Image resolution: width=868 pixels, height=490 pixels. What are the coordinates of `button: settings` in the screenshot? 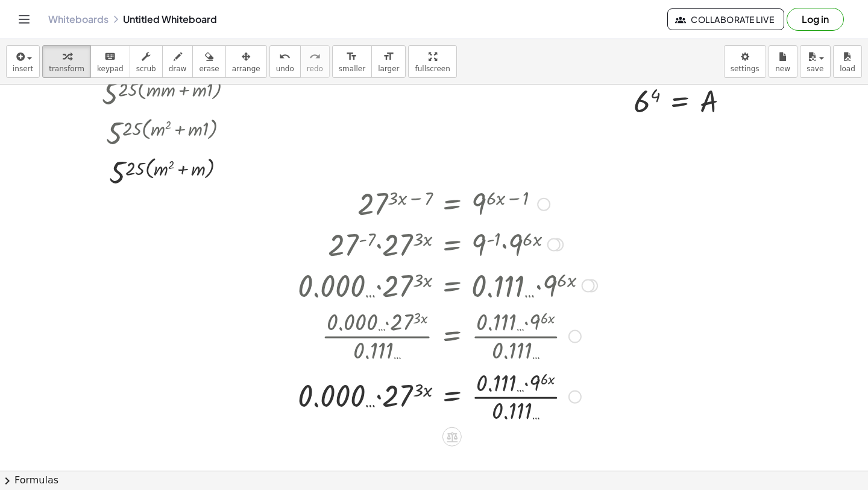 It's located at (745, 62).